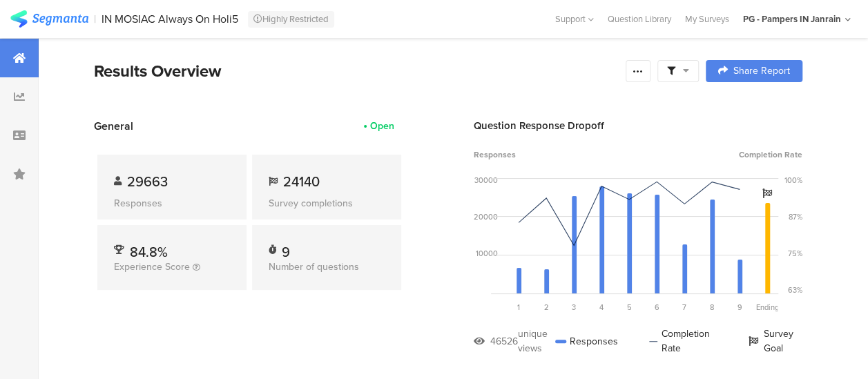 This screenshot has width=868, height=379. Describe the element at coordinates (795, 217) in the screenshot. I see `div: 87%` at that location.